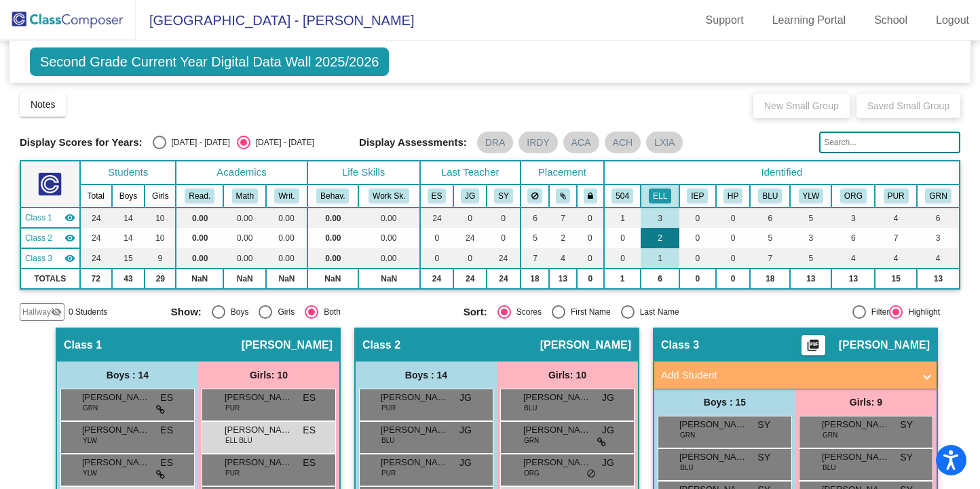 The height and width of the screenshot is (489, 980). Describe the element at coordinates (382, 345) in the screenshot. I see `span: Class 2` at that location.